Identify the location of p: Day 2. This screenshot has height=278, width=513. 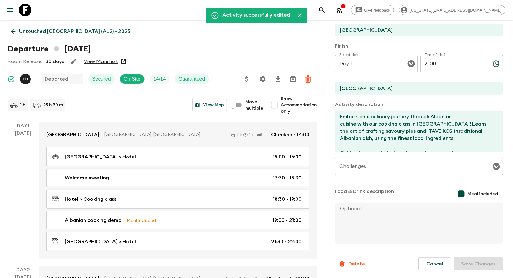
(23, 270).